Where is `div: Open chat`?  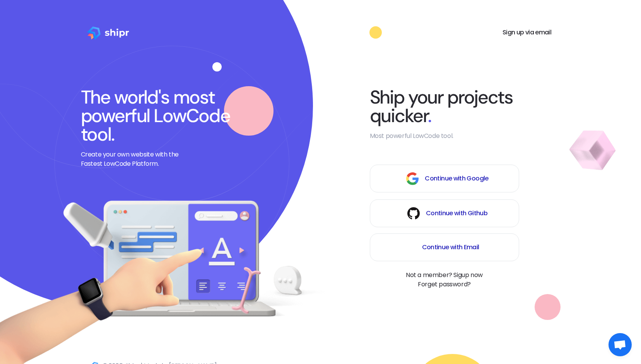 div: Open chat is located at coordinates (620, 345).